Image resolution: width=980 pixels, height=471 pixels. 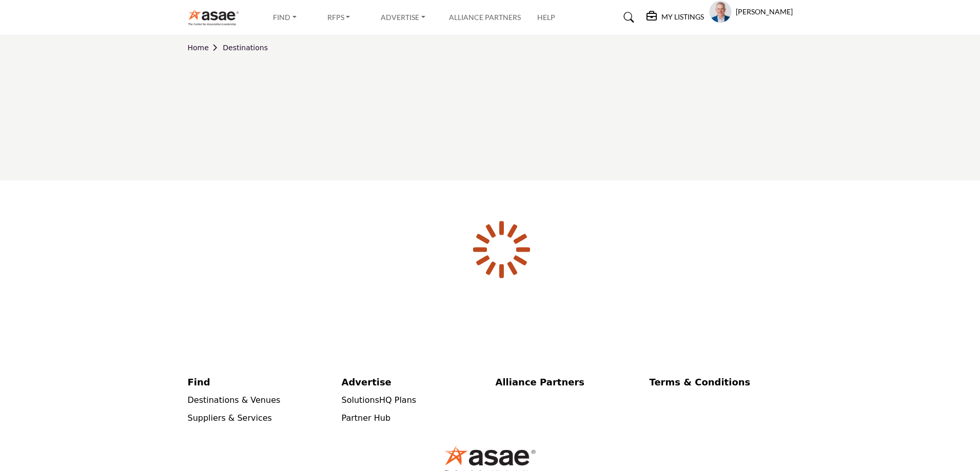 What do you see at coordinates (546, 17) in the screenshot?
I see `a: Help` at bounding box center [546, 17].